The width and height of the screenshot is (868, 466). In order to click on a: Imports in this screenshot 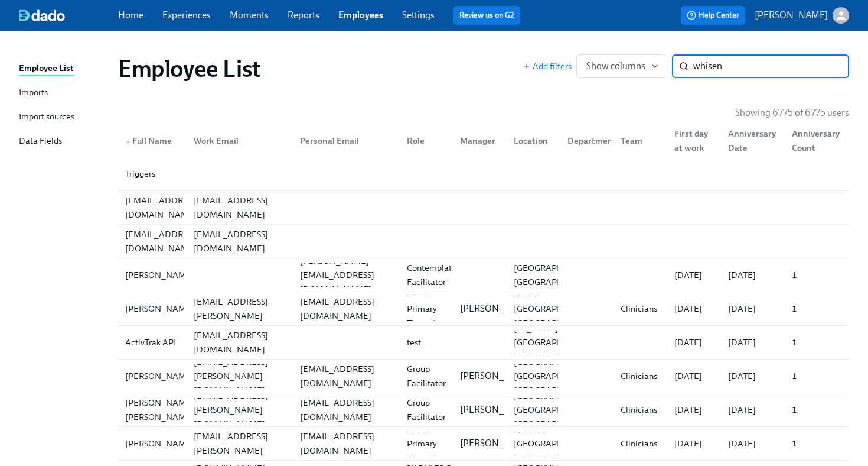, I will do `click(64, 93)`.